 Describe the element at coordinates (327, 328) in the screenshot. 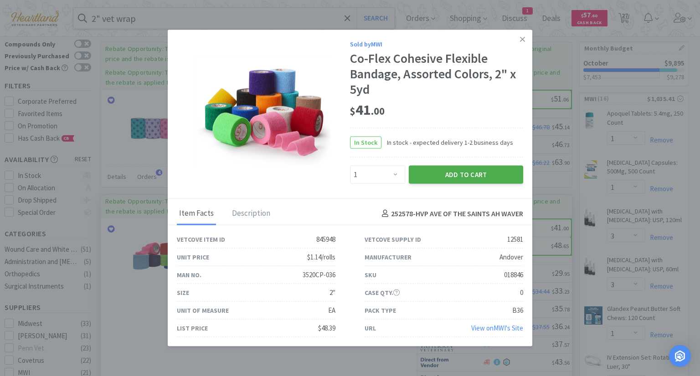

I see `div: $48.39` at that location.